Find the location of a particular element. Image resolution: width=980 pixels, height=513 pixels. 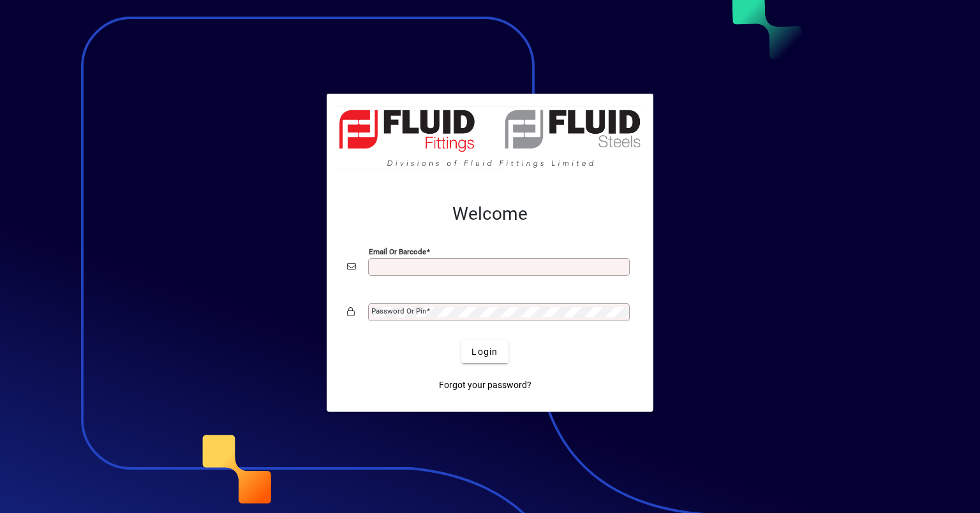

mat-label: Email or Barcode is located at coordinates (398, 252).